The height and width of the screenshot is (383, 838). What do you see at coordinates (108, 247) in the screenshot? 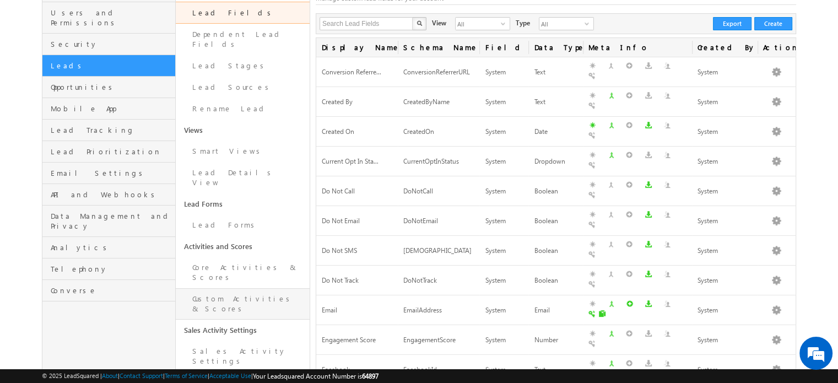
I see `a: Analytics` at bounding box center [108, 247].